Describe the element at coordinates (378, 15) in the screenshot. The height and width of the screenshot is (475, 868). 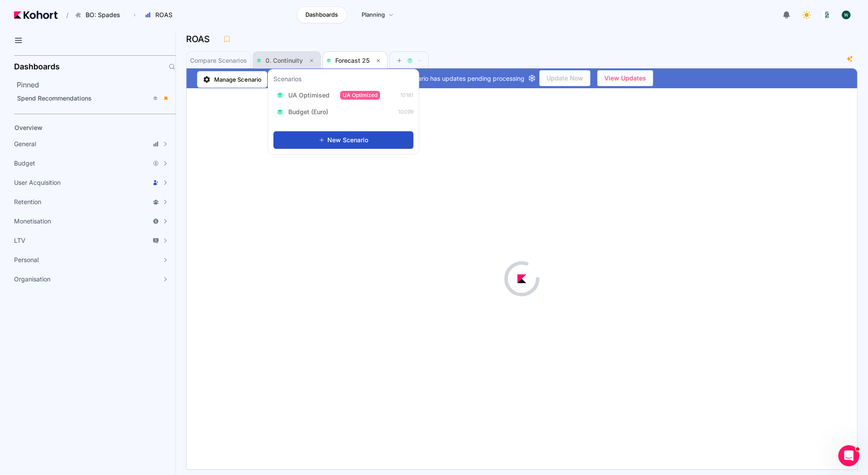
I see `a: Planning` at that location.